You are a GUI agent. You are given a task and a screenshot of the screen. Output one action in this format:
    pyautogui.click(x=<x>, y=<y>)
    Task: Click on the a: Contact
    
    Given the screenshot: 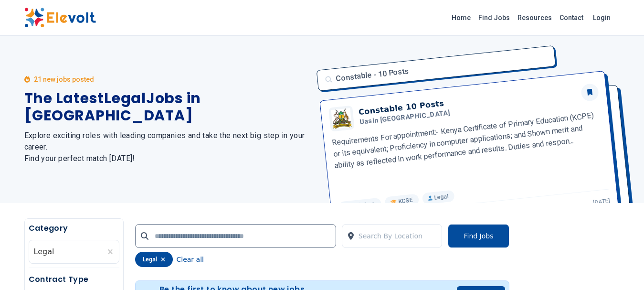 What is the action you would take?
    pyautogui.click(x=572, y=17)
    